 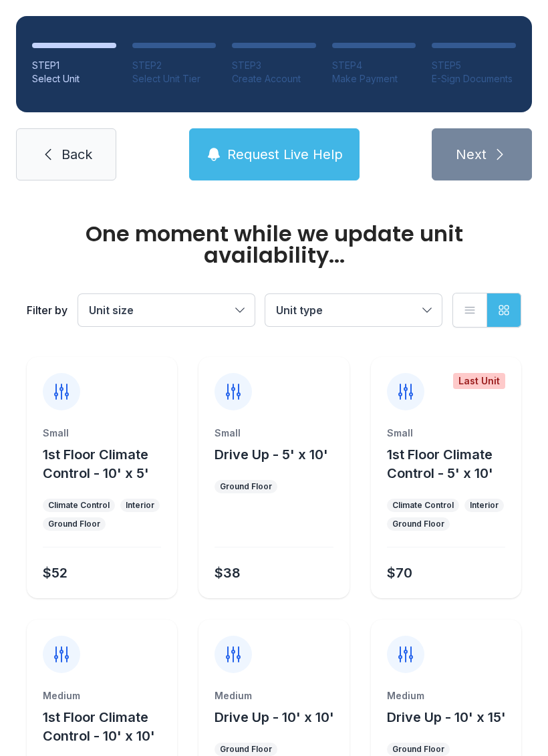 What do you see at coordinates (274, 717) in the screenshot?
I see `button: Drive Up - 10' x 10'` at bounding box center [274, 717].